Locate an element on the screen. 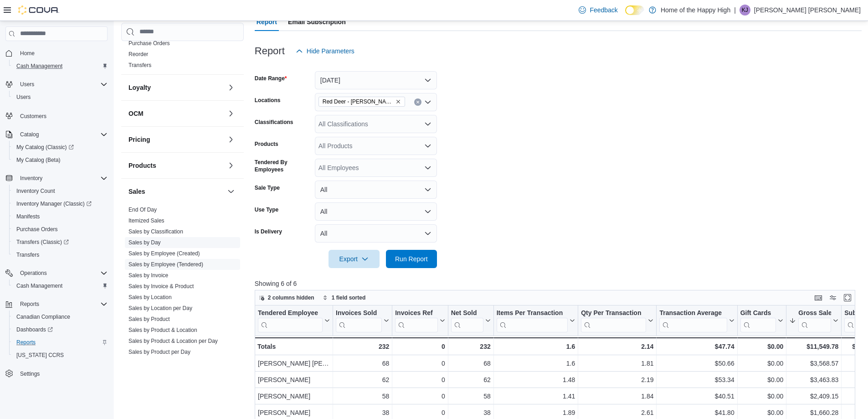 The image size is (868, 419). a: Sales by Employee (Tendered) is located at coordinates (166, 264).